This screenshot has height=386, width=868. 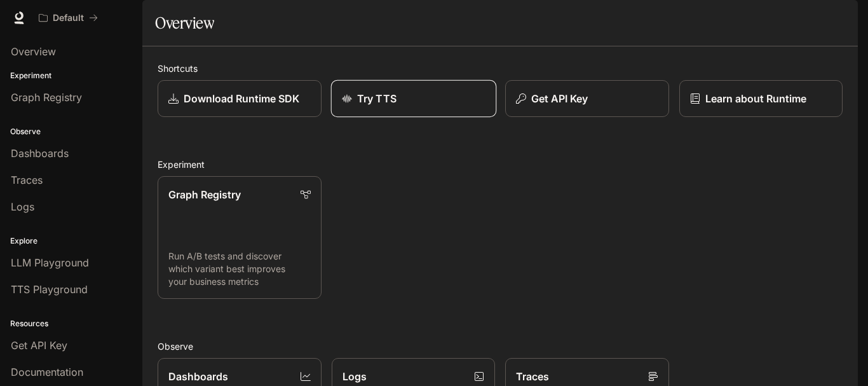 I want to click on p: Get API Key, so click(x=559, y=99).